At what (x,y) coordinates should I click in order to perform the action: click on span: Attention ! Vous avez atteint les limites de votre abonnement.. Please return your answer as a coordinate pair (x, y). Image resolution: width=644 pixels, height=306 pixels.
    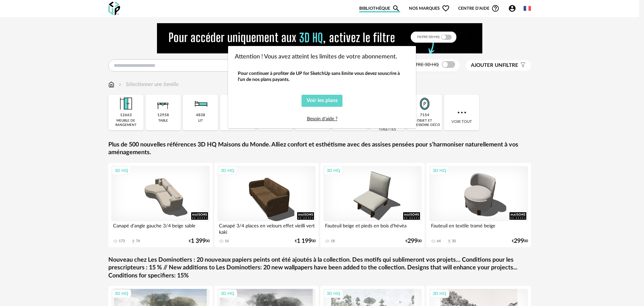
    Looking at the image, I should click on (316, 57).